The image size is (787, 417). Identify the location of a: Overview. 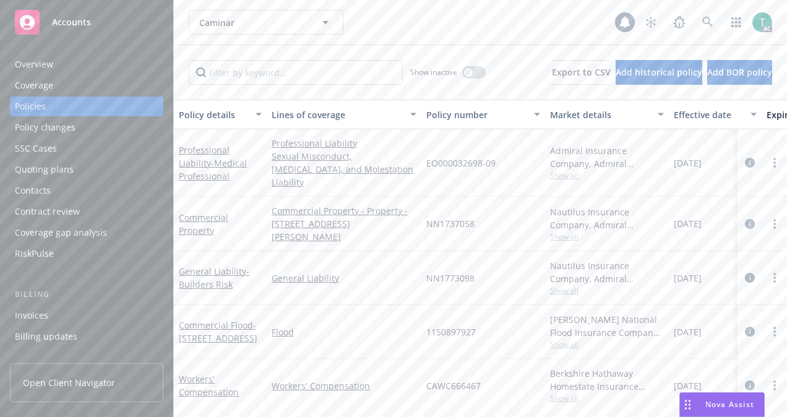
(87, 64).